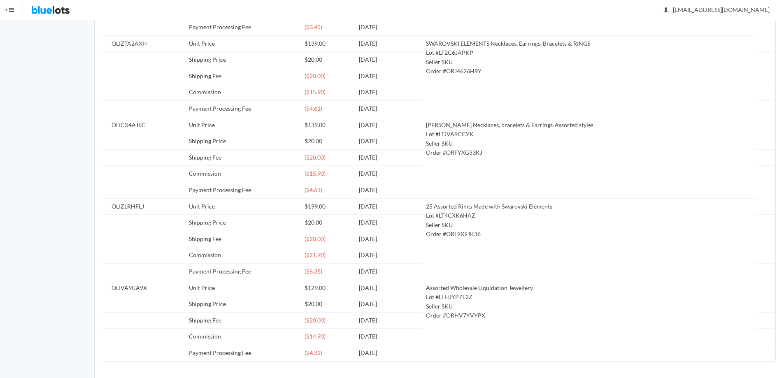  I want to click on td: OLICX4AJ6C, so click(144, 125).